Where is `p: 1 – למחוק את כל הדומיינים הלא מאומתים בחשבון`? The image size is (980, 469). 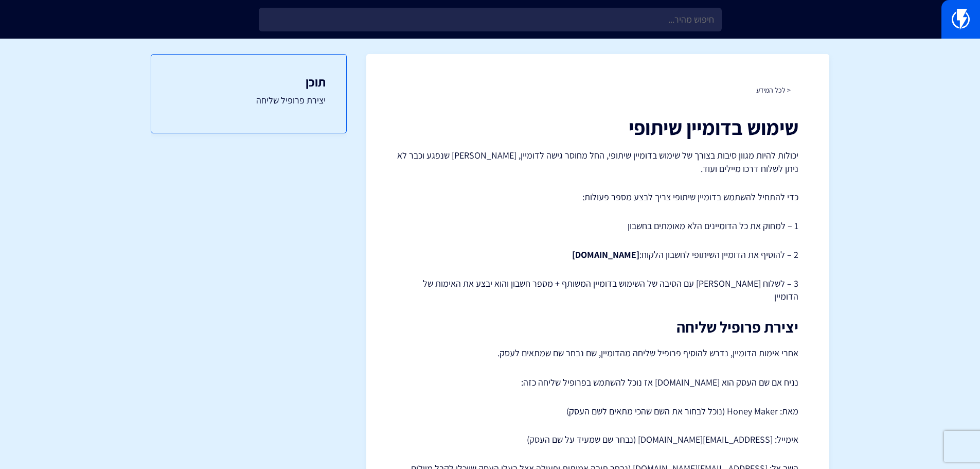 p: 1 – למחוק את כל הדומיינים הלא מאומתים בחשבון is located at coordinates (598, 226).